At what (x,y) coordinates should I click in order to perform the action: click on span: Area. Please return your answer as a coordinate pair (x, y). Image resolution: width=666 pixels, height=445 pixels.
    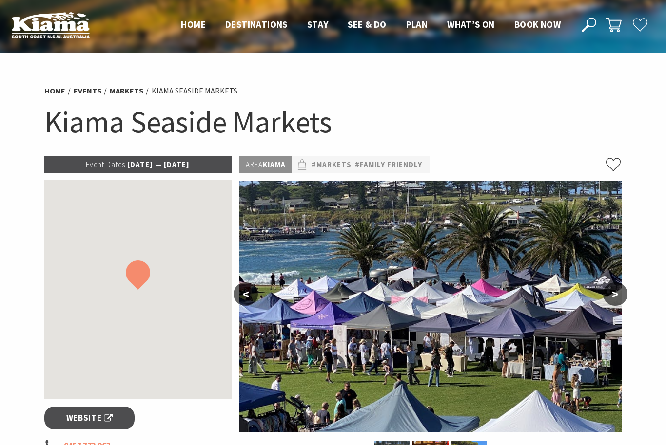
    Looking at the image, I should click on (254, 164).